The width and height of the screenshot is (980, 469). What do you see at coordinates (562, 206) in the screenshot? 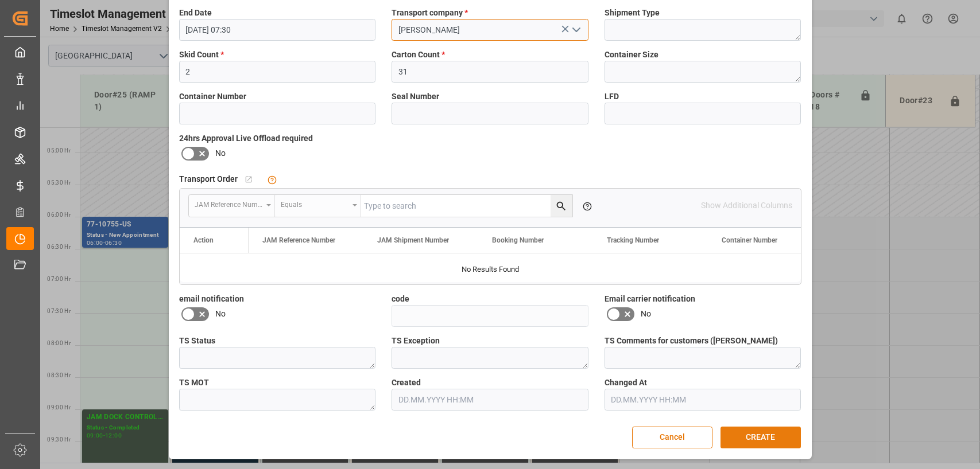
I see `button: search button` at bounding box center [562, 206].